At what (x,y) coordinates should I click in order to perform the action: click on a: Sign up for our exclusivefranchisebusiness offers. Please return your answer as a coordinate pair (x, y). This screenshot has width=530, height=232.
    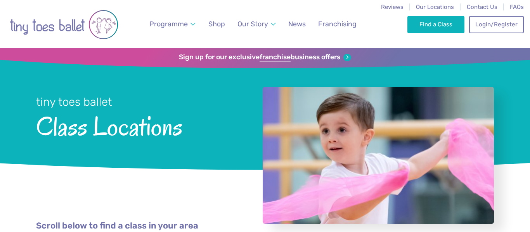
    Looking at the image, I should click on (264, 57).